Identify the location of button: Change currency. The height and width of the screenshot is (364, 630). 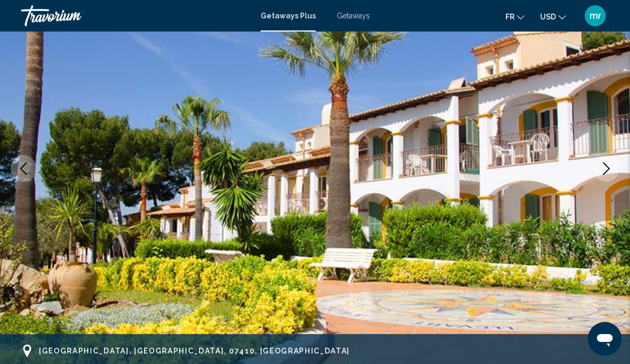
(553, 16).